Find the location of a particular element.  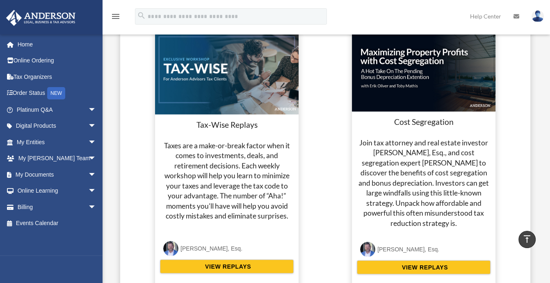

i: search is located at coordinates (141, 16).